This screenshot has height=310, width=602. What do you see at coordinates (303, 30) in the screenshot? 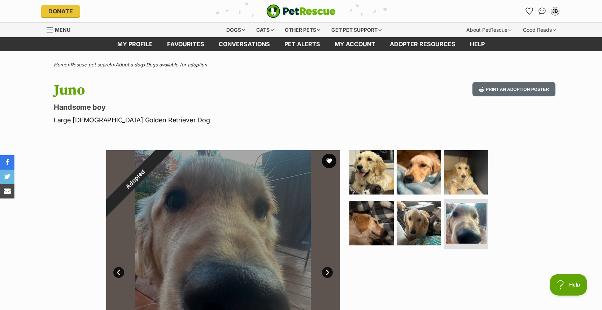
I see `div: Other pets` at bounding box center [303, 30].